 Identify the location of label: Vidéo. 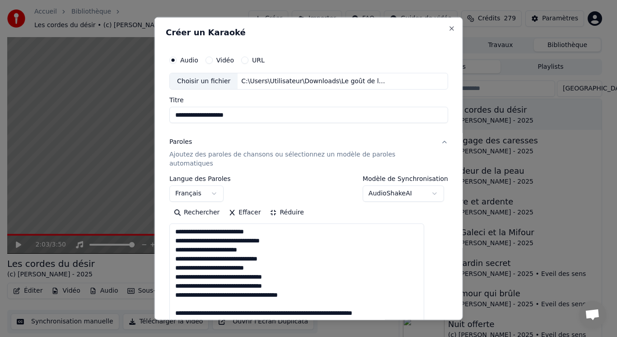
(224, 60).